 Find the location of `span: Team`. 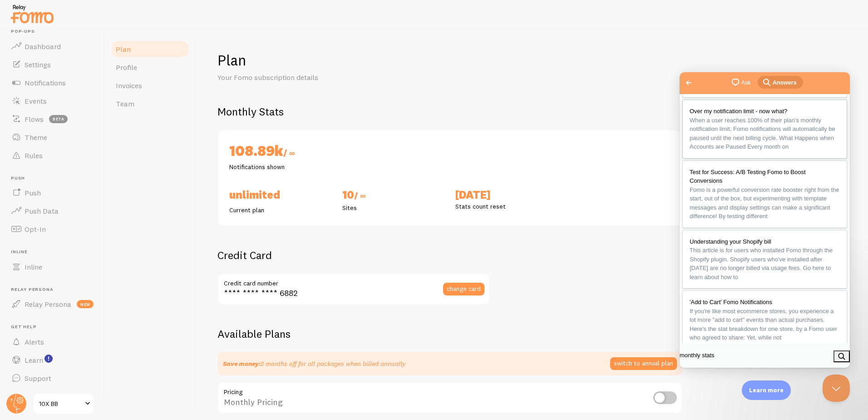

span: Team is located at coordinates (125, 104).